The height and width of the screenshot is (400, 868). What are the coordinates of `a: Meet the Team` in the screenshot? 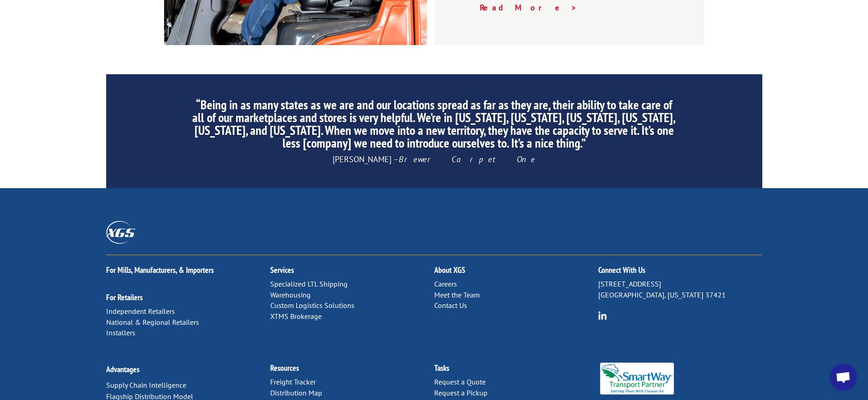 It's located at (457, 295).